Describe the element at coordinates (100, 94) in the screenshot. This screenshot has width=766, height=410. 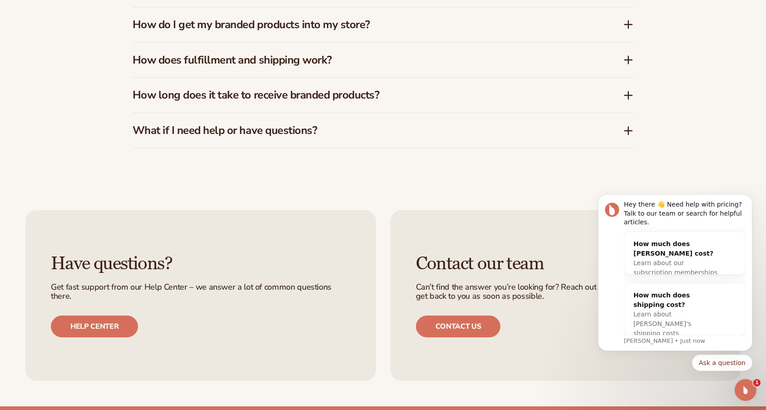
I see `div: Message content` at that location.